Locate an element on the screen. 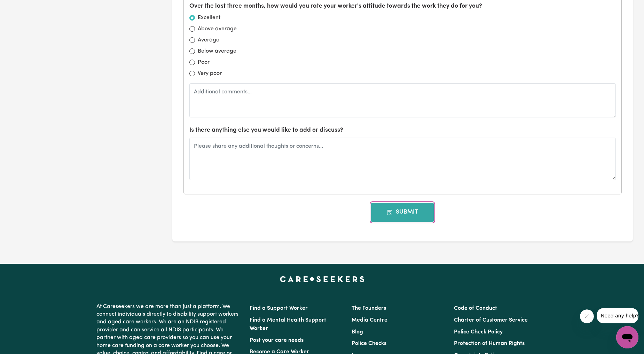  a: Find a Support Worker is located at coordinates (278, 309).